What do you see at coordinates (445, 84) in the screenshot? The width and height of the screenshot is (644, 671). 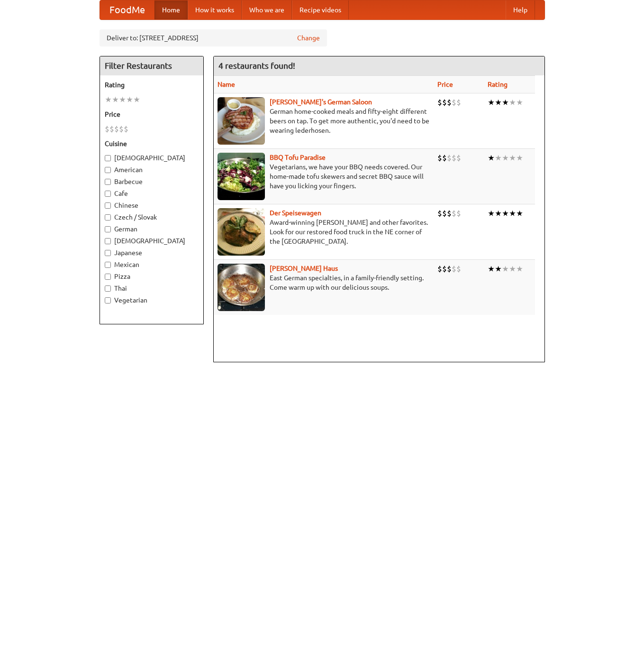 I see `a: Price` at bounding box center [445, 84].